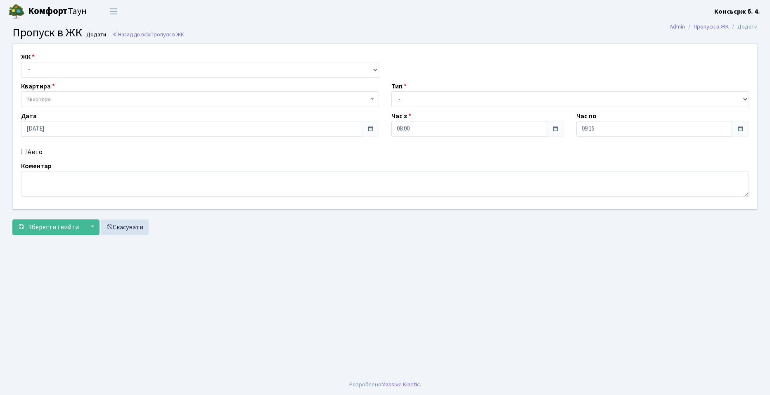 This screenshot has width=770, height=395. I want to click on label: Авто, so click(35, 152).